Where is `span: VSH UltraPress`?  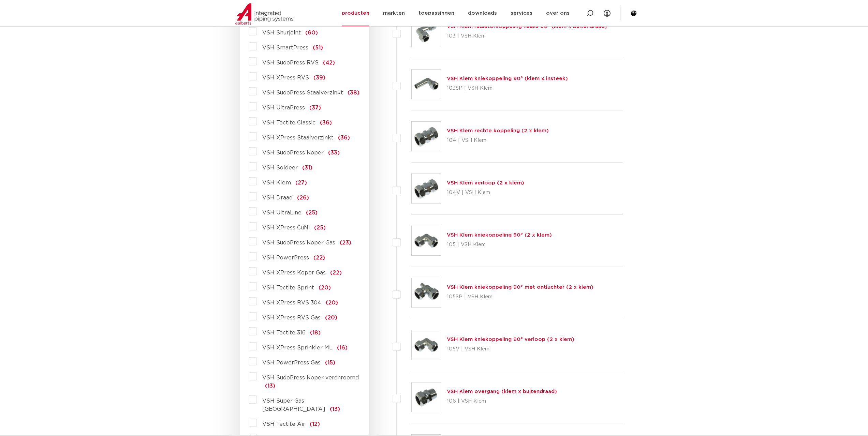 span: VSH UltraPress is located at coordinates (283, 108).